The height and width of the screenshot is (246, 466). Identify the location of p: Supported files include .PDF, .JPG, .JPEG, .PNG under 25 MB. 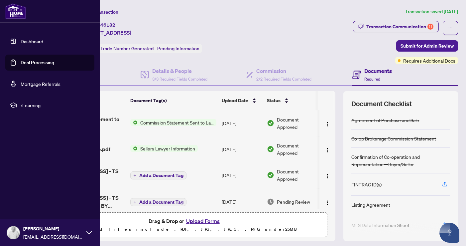
(185, 229).